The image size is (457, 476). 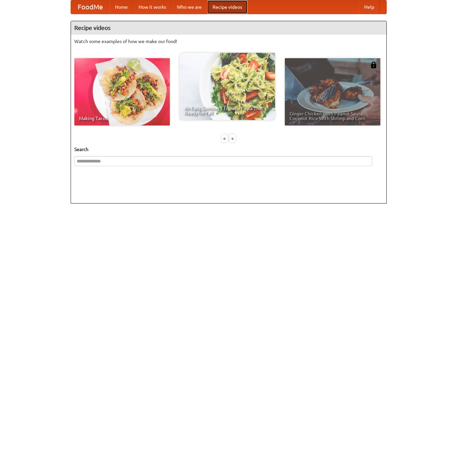 I want to click on a: FoodMe, so click(x=90, y=7).